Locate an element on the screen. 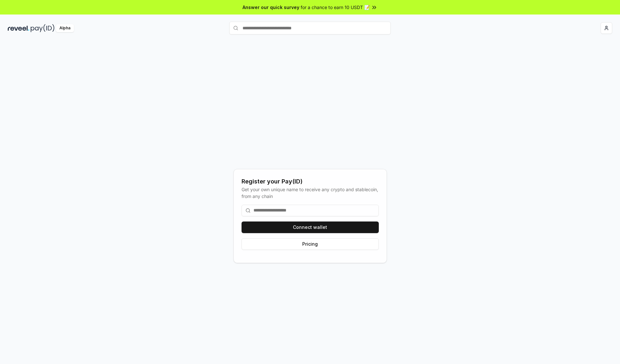 The image size is (620, 364). img: pay_id is located at coordinates (43, 28).